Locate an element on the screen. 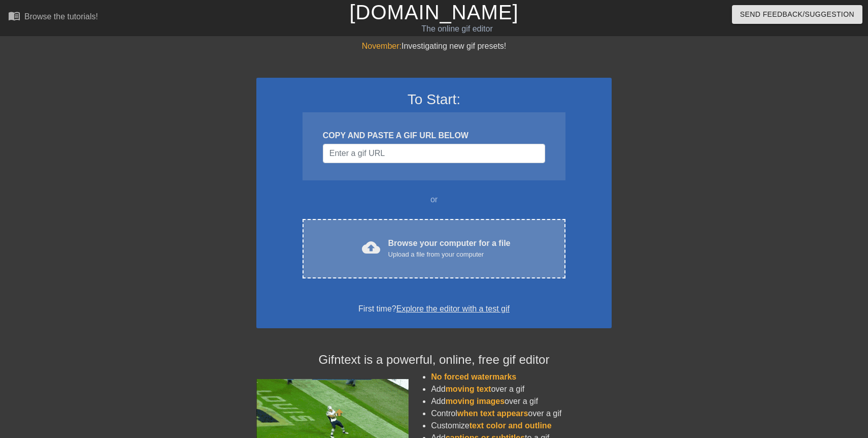 The height and width of the screenshot is (438, 868). h3: To Start: is located at coordinates (434, 99).